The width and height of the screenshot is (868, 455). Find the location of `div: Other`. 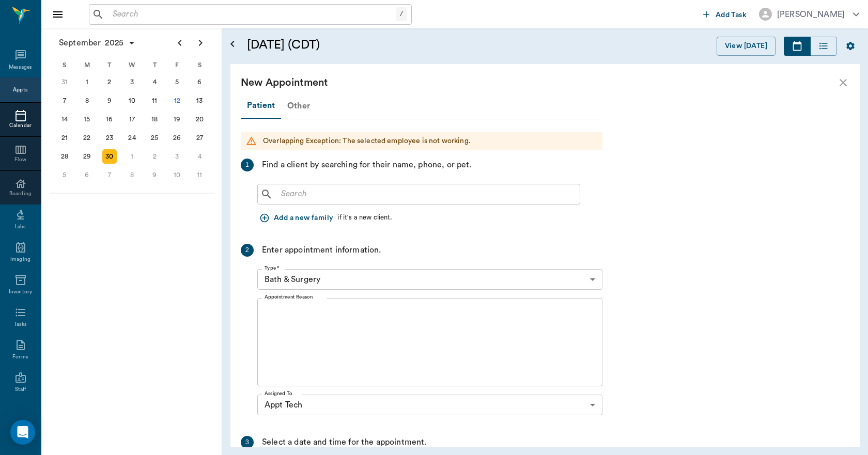

div: Other is located at coordinates (299, 106).